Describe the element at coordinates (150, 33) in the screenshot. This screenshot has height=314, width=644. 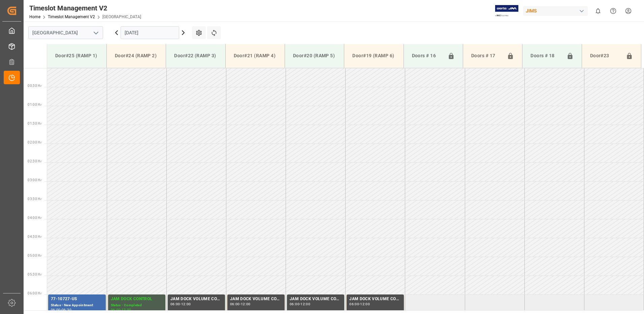
I see `input: DD.MM.YYYY` at that location.